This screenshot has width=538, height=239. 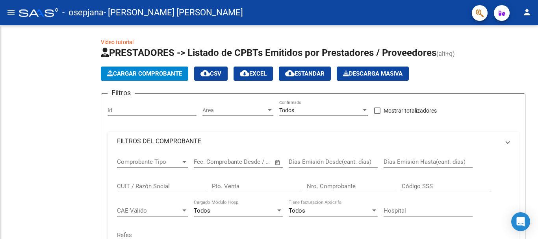 I want to click on span: Mostrar totalizadores, so click(x=410, y=111).